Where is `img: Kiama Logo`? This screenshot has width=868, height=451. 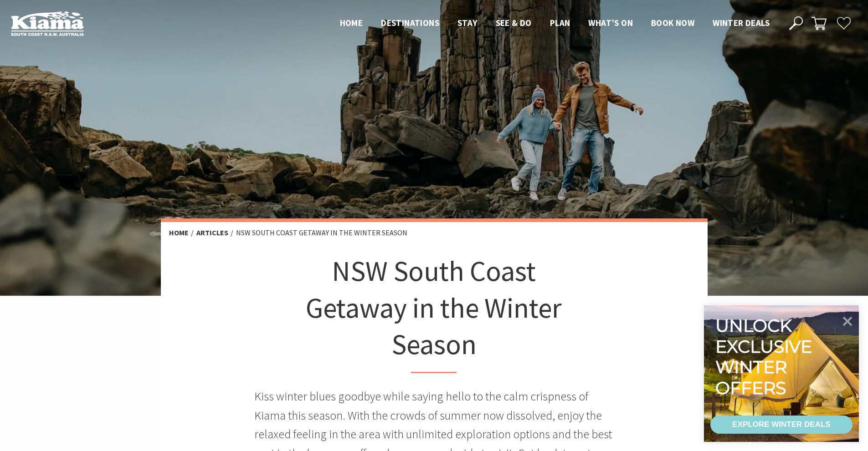 img: Kiama Logo is located at coordinates (48, 23).